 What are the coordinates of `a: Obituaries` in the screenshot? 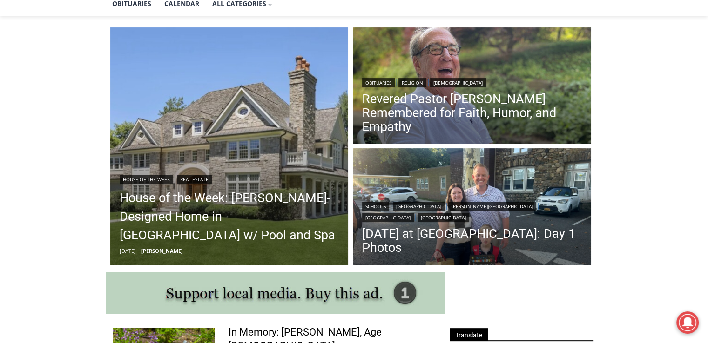 It's located at (378, 83).